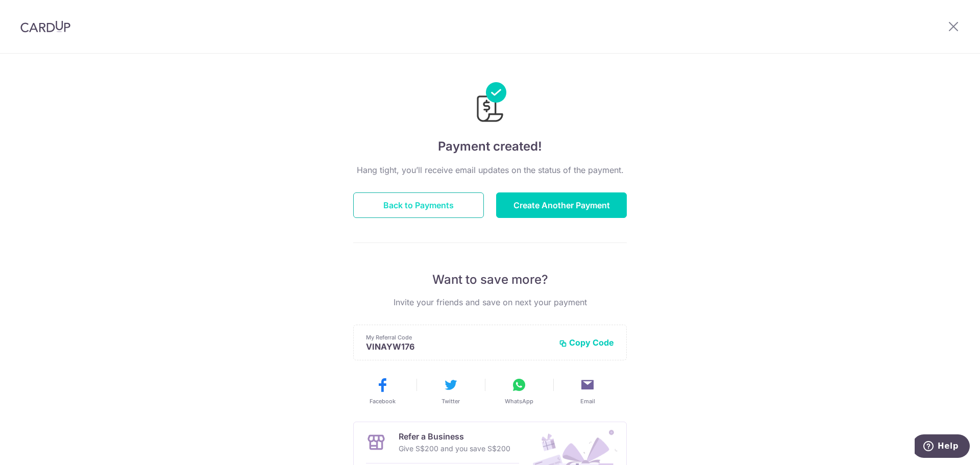  What do you see at coordinates (519, 401) in the screenshot?
I see `span: WhatsApp` at bounding box center [519, 401].